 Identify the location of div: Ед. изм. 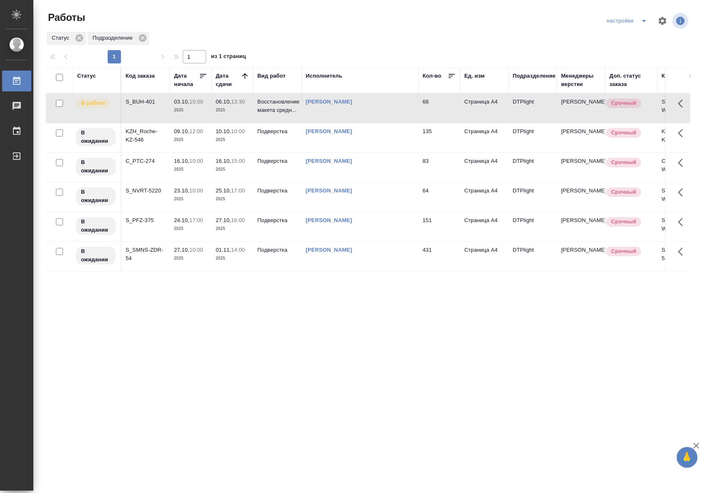
(474, 76).